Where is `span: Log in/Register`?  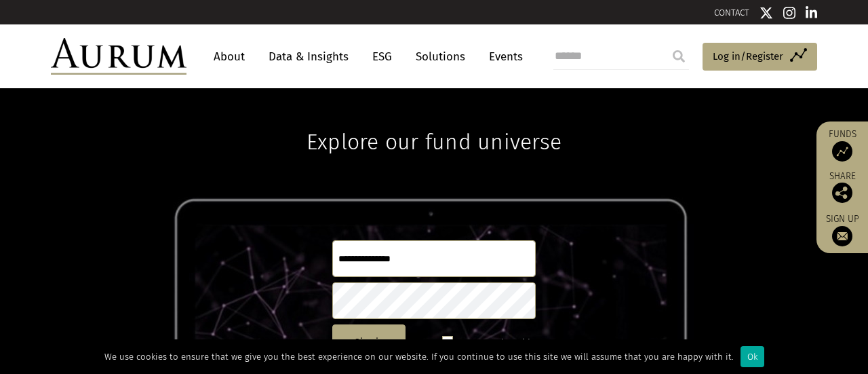 span: Log in/Register is located at coordinates (748, 56).